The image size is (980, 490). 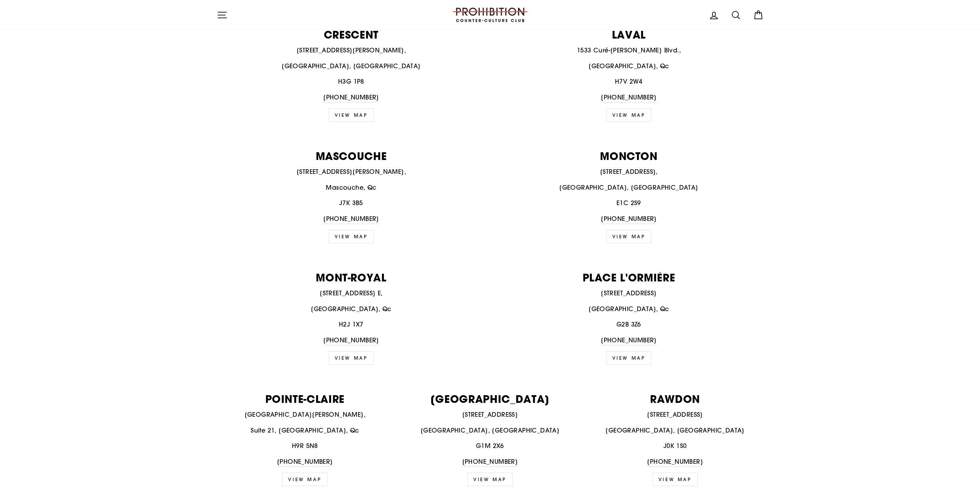 What do you see at coordinates (629, 156) in the screenshot?
I see `p: MONCTON` at bounding box center [629, 156].